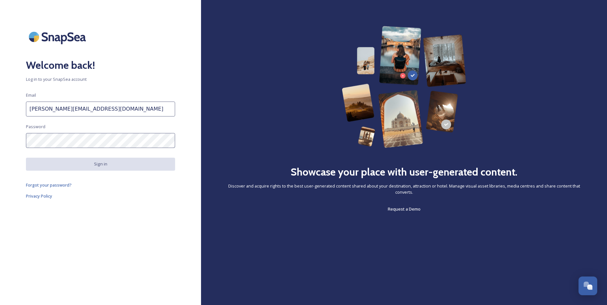 The height and width of the screenshot is (305, 607). Describe the element at coordinates (404, 209) in the screenshot. I see `a: Request a Demo` at that location.